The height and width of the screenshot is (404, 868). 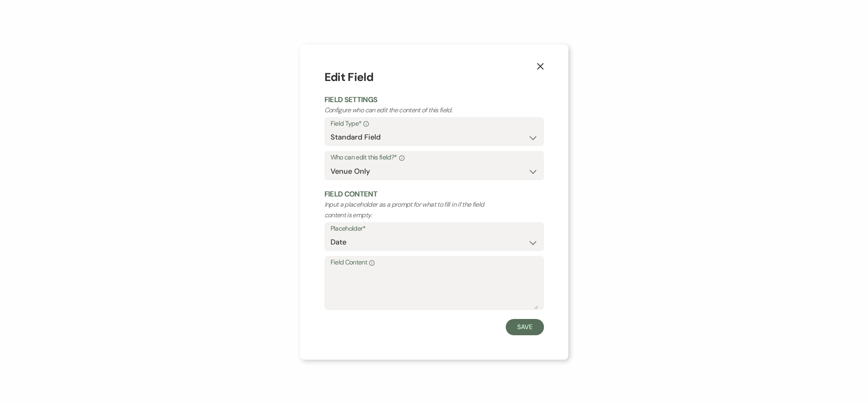 What do you see at coordinates (434, 124) in the screenshot?
I see `label: Field Type*` at bounding box center [434, 124].